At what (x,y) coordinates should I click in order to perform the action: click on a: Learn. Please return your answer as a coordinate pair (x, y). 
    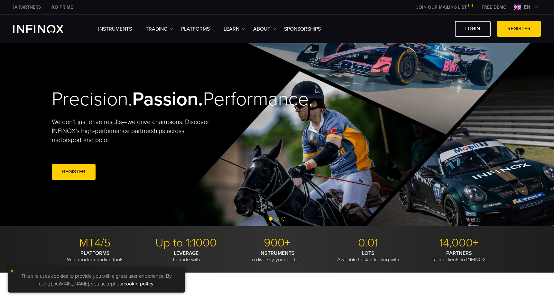
    Looking at the image, I should click on (234, 29).